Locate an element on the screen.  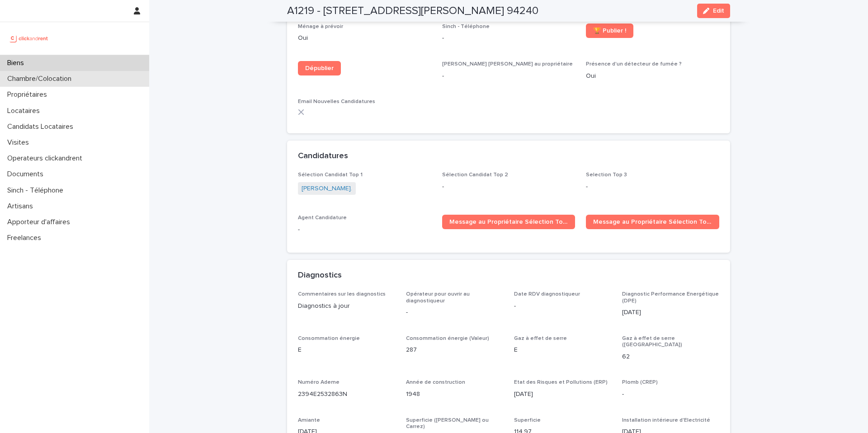
p: Visites is located at coordinates (20, 142).